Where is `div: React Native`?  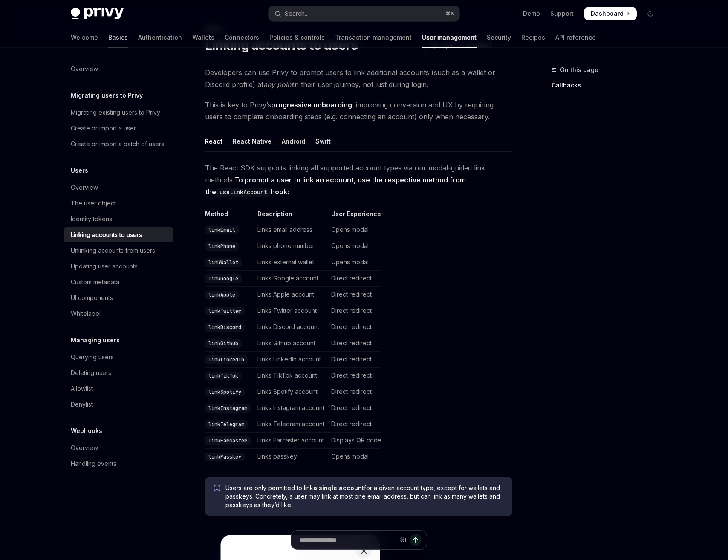 div: React Native is located at coordinates (252, 141).